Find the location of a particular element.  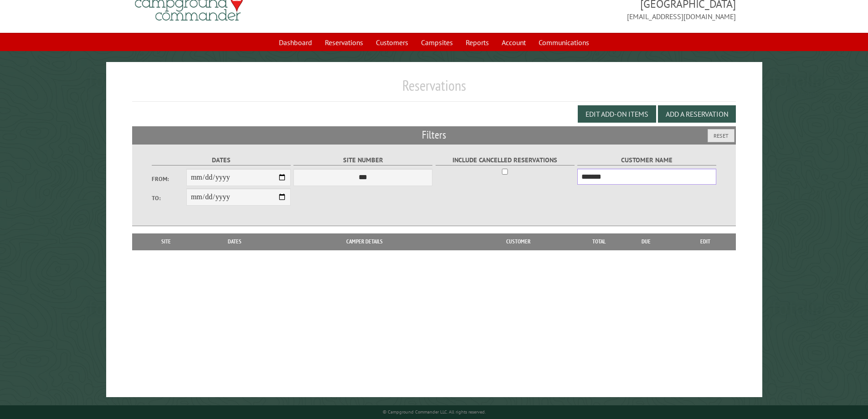

label: From: is located at coordinates (169, 179).